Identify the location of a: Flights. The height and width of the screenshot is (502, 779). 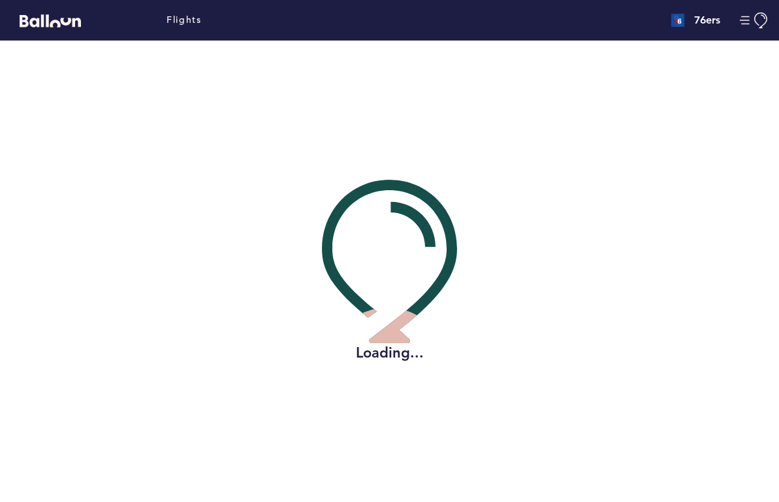
(184, 20).